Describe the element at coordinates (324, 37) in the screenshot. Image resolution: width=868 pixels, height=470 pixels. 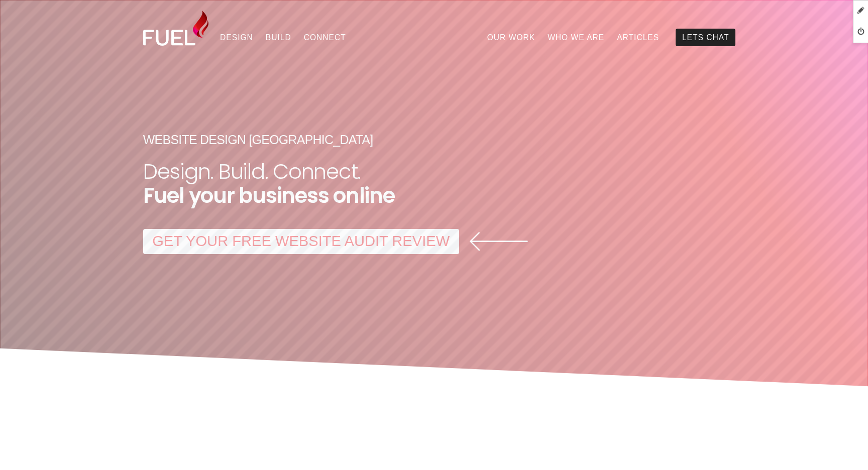
I see `a: Connect` at that location.